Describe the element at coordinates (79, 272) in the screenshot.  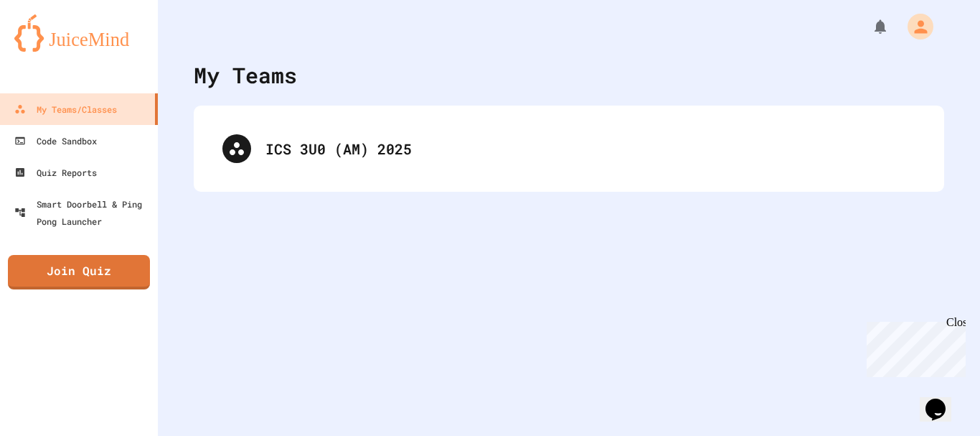
I see `a: Join Quiz` at that location.